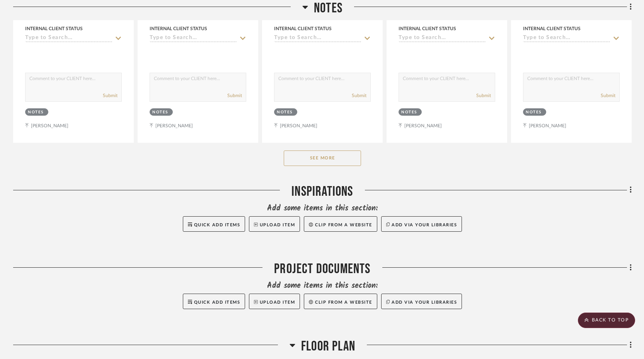 This screenshot has width=644, height=359. What do you see at coordinates (322, 158) in the screenshot?
I see `button: See More` at bounding box center [322, 158].